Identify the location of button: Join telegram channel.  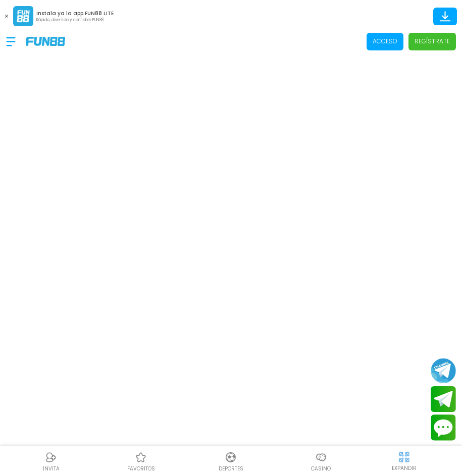
(443, 371).